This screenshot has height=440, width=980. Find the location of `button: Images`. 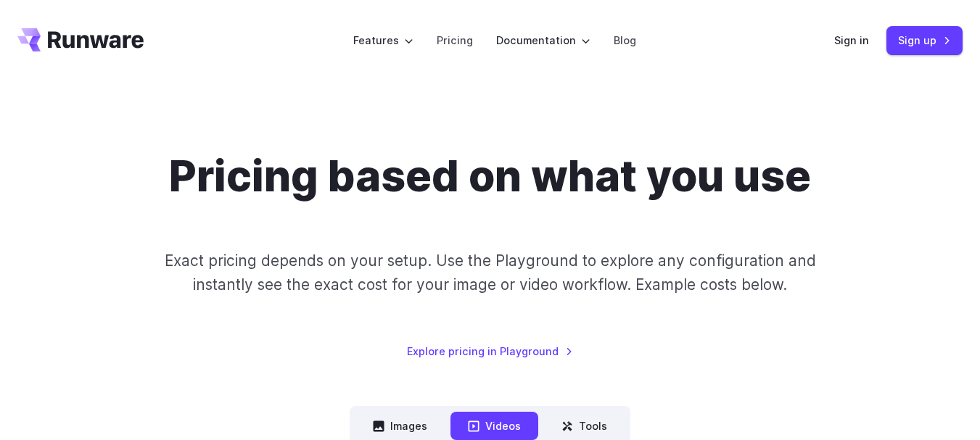

button: Images is located at coordinates (400, 426).